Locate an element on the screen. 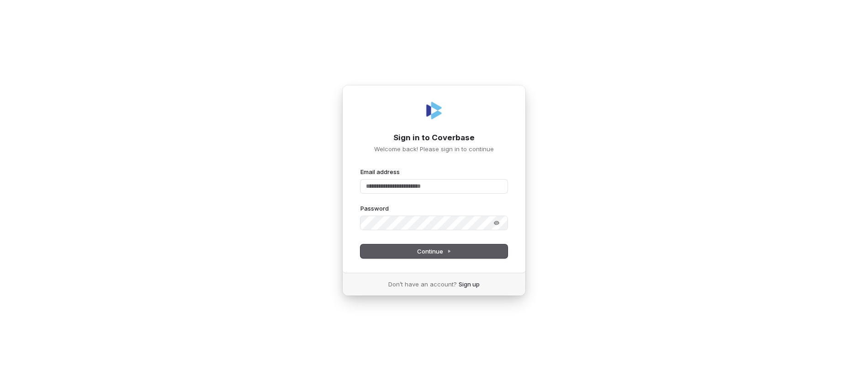 The width and height of the screenshot is (868, 381). label: Email address is located at coordinates (380, 172).